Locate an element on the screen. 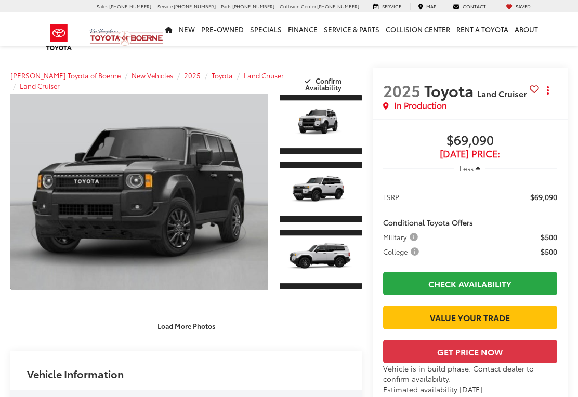 The image size is (578, 397). a: Finance is located at coordinates (302, 29).